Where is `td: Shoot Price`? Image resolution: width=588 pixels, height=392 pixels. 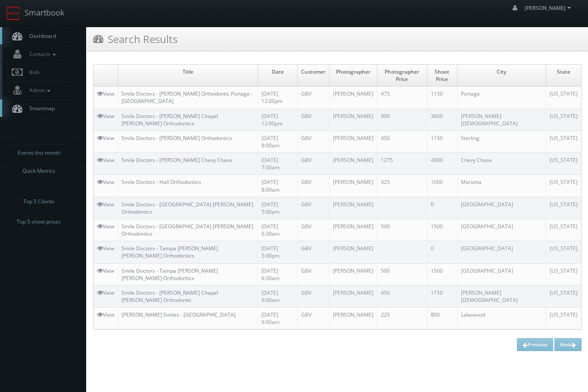
td: Shoot Price is located at coordinates (442, 76).